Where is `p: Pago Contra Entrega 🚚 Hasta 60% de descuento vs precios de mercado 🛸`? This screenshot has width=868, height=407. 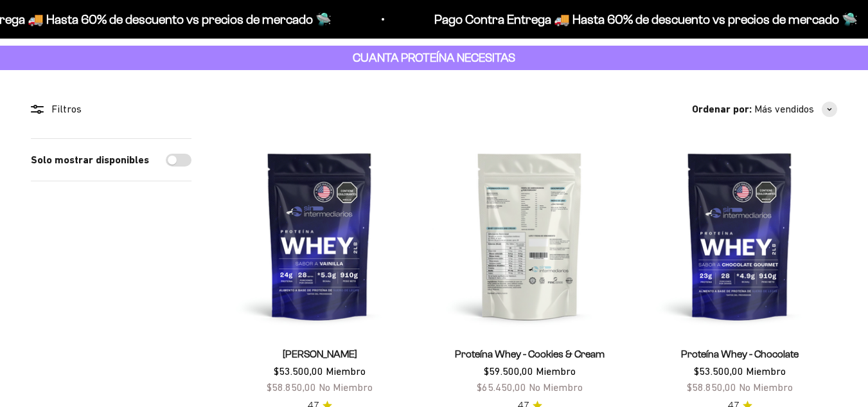
p: Pago Contra Entrega 🚚 Hasta 60% de descuento vs precios de mercado 🛸 is located at coordinates (634, 19).